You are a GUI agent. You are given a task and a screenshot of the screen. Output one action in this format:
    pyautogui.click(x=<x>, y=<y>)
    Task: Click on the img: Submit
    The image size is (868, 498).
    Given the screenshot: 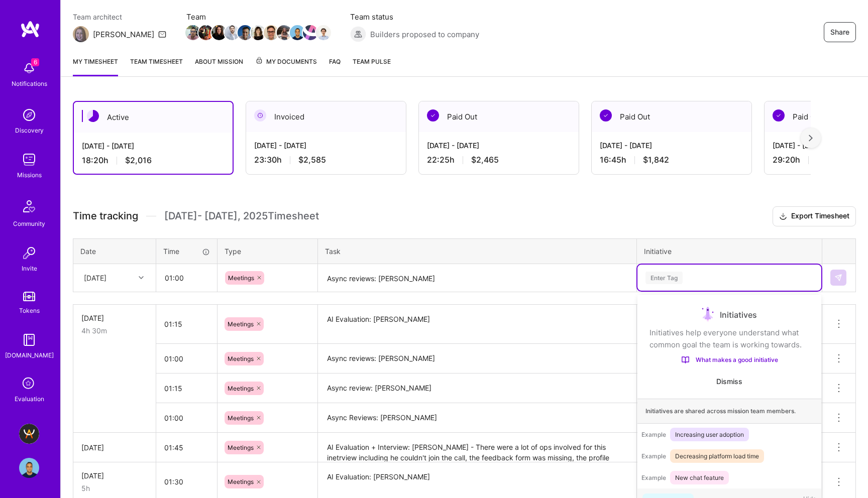 What is the action you would take?
    pyautogui.click(x=838, y=278)
    